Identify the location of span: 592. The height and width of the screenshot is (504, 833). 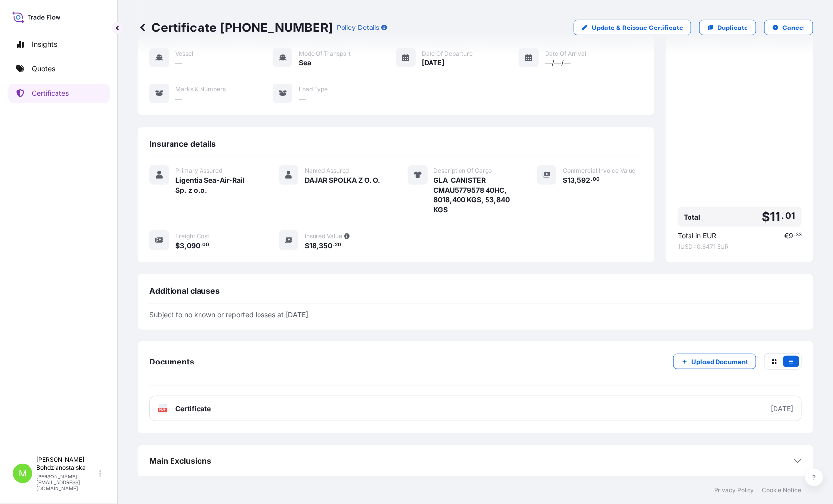
(584, 180).